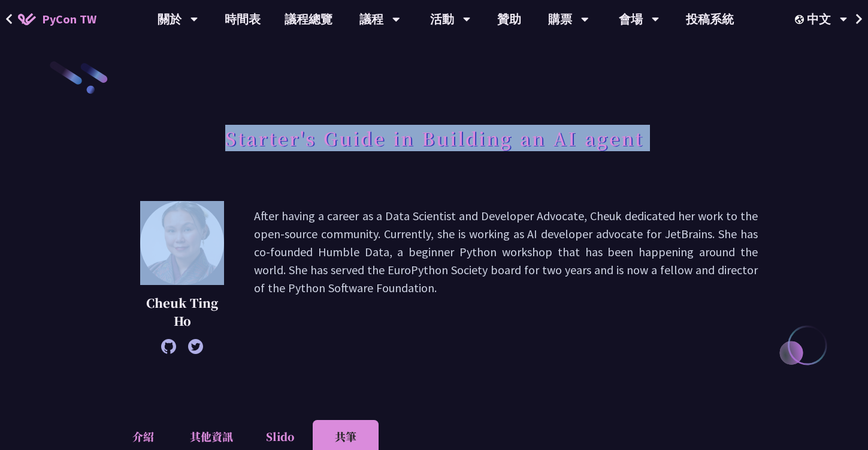 The height and width of the screenshot is (450, 868). What do you see at coordinates (69, 19) in the screenshot?
I see `span: PyCon TW` at bounding box center [69, 19].